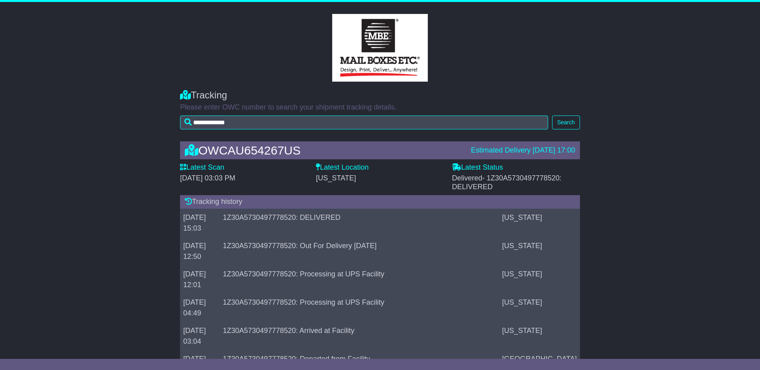  What do you see at coordinates (566, 122) in the screenshot?
I see `button: Search` at bounding box center [566, 122].